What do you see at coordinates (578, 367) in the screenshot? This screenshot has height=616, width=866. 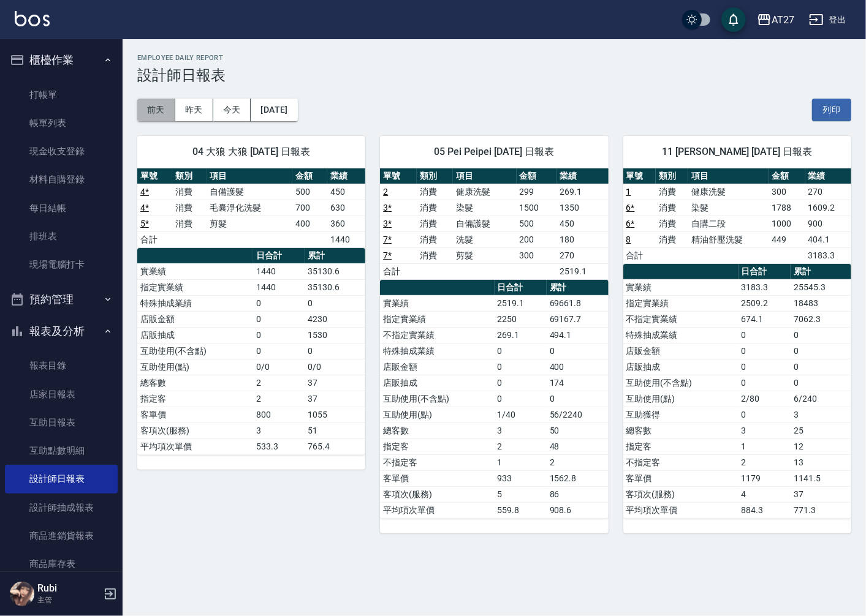 I see `td: 400` at bounding box center [578, 367].